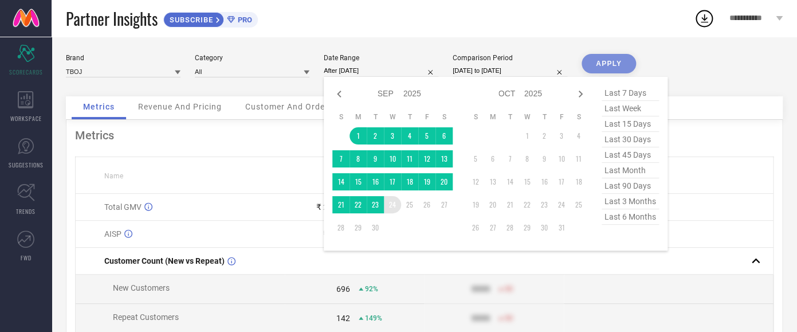 The image size is (797, 332). I want to click on td: Tue Sep 16 2025, so click(375, 182).